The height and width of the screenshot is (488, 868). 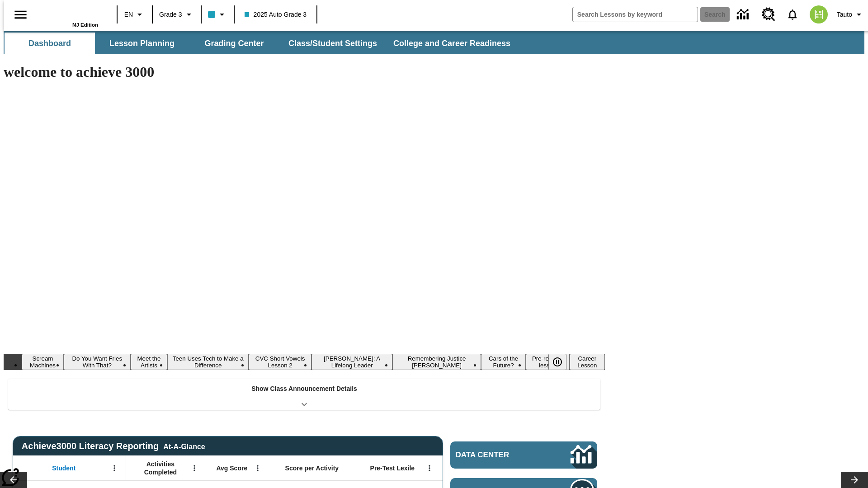 I want to click on span: Pre-Test Lexile, so click(x=393, y=468).